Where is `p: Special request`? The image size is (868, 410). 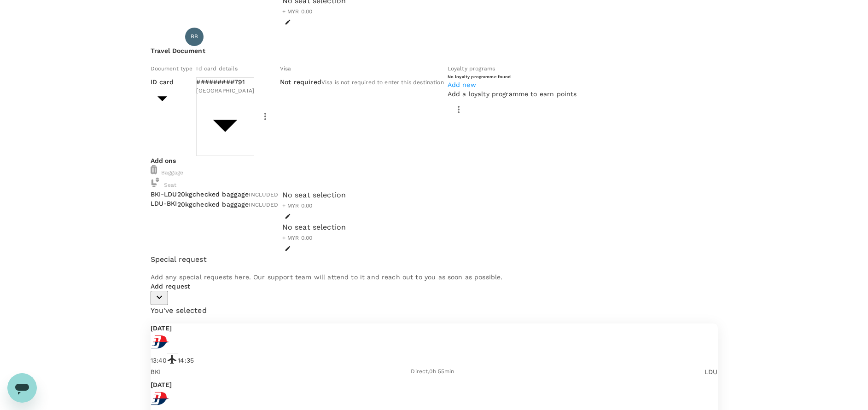
p: Special request is located at coordinates (434, 259).